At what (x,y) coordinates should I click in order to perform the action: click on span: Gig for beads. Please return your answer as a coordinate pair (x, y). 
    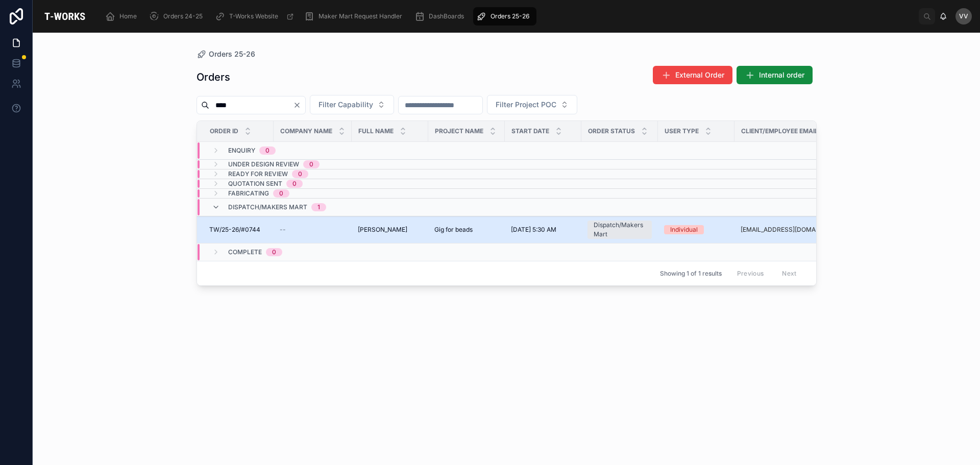
    Looking at the image, I should click on (453, 230).